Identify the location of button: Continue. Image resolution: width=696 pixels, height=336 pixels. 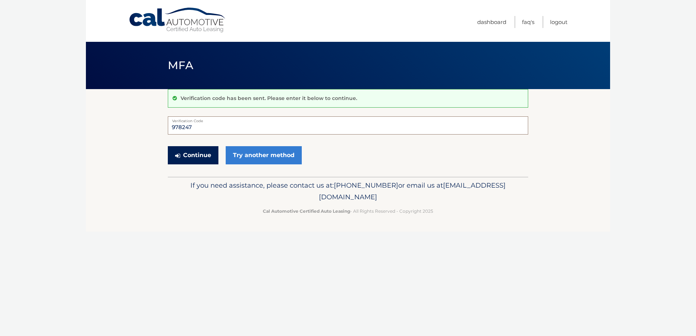
(193, 155).